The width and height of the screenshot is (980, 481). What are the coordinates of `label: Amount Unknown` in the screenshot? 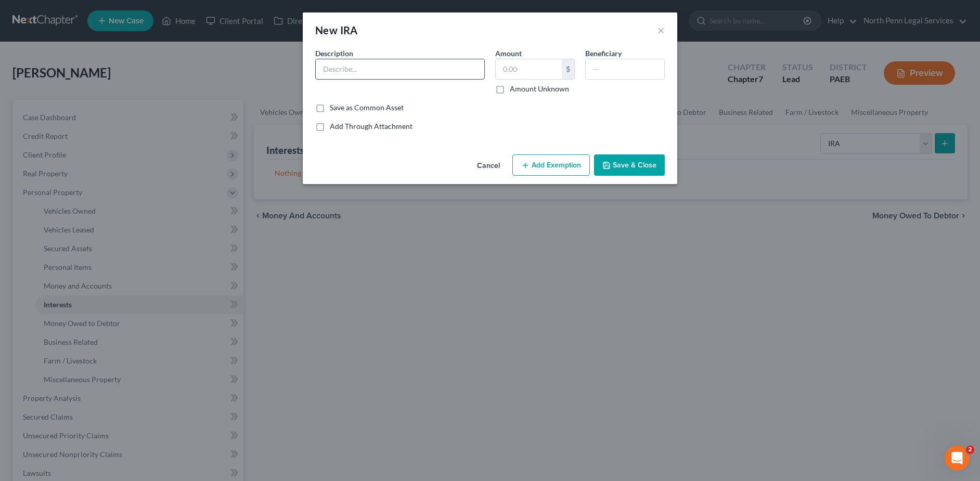 It's located at (540, 89).